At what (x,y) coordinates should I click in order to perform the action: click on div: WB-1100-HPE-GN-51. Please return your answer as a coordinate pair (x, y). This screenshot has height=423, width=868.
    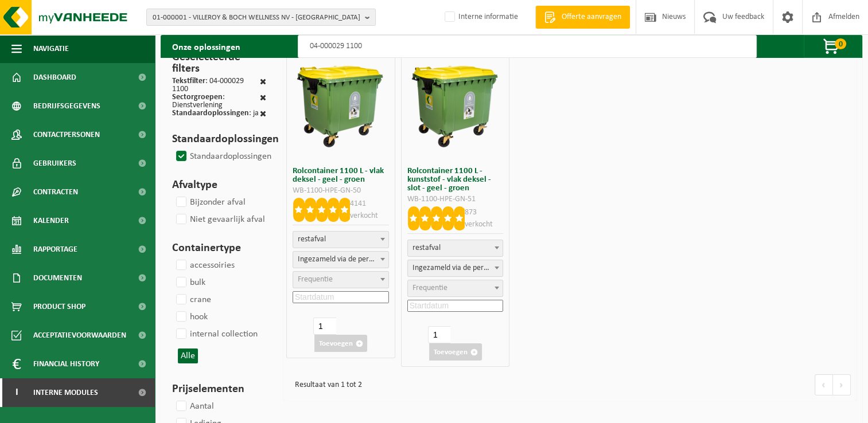
    Looking at the image, I should click on (456, 200).